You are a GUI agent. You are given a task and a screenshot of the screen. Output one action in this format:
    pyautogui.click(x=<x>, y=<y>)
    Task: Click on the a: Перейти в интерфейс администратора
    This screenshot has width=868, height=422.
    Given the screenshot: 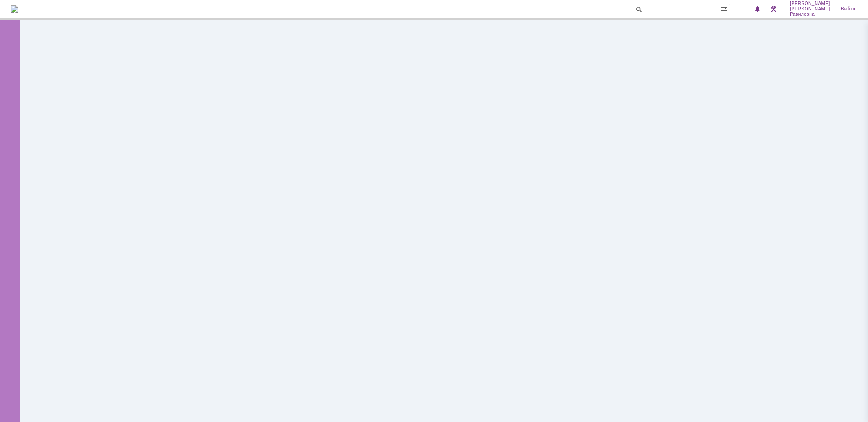 What is the action you would take?
    pyautogui.click(x=774, y=9)
    